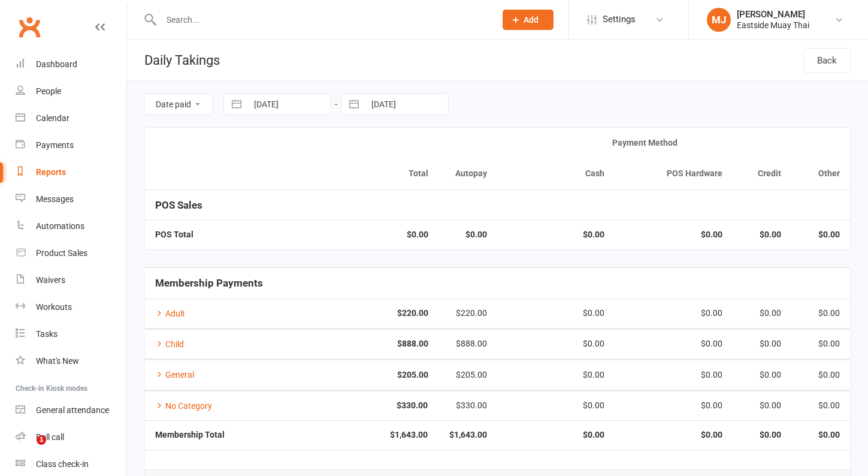  I want to click on div: Total, so click(380, 173).